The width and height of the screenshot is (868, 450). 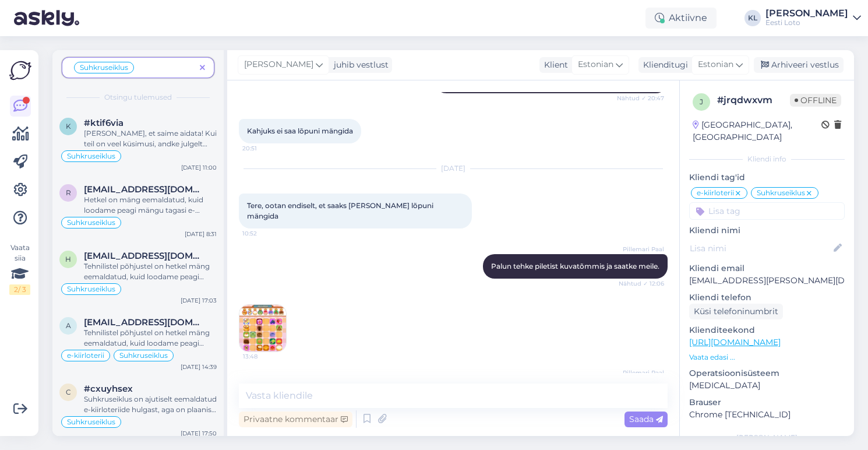 I want to click on span: aldomihkel@gmail.com, so click(x=144, y=322).